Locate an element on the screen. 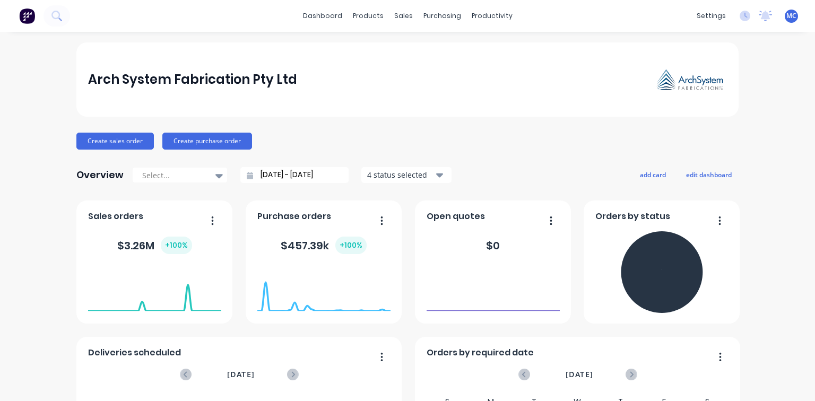 This screenshot has height=401, width=815. span: Orders by required date is located at coordinates (480, 353).